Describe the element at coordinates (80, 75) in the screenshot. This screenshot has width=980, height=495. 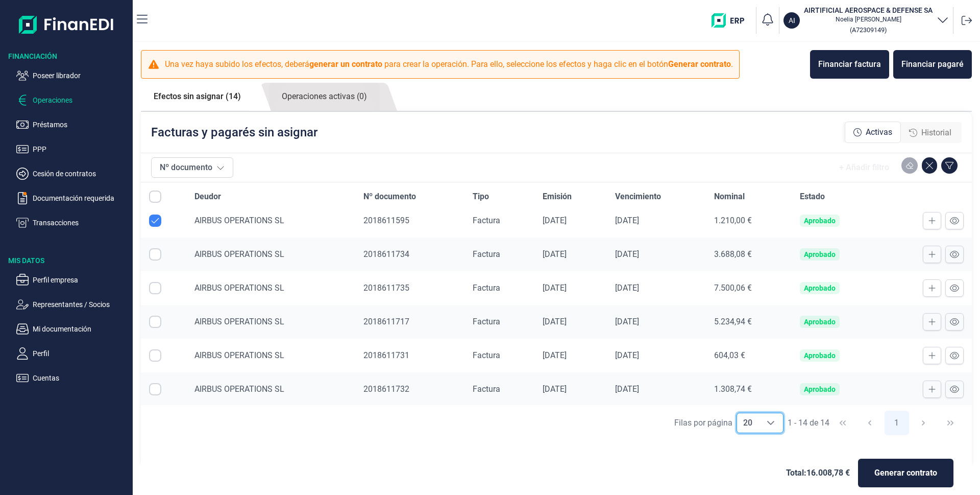
I see `p: Poseer librador` at that location.